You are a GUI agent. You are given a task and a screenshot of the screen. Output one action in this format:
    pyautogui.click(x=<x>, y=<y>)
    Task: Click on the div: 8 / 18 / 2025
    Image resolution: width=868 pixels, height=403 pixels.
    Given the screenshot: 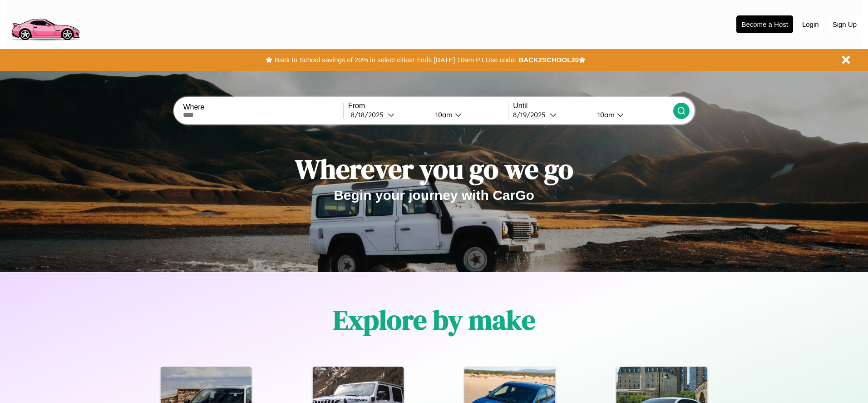 What is the action you would take?
    pyautogui.click(x=369, y=114)
    